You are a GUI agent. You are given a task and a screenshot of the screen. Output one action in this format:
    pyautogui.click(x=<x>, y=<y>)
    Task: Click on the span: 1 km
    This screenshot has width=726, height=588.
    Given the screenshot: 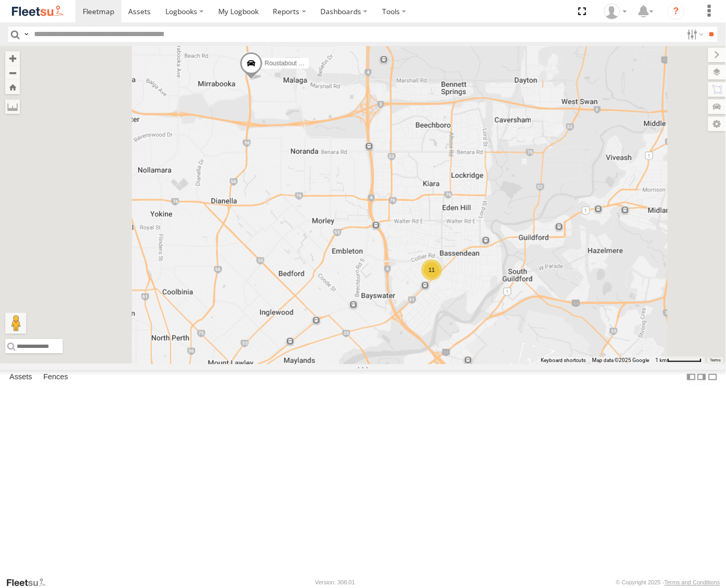 What is the action you would take?
    pyautogui.click(x=661, y=360)
    